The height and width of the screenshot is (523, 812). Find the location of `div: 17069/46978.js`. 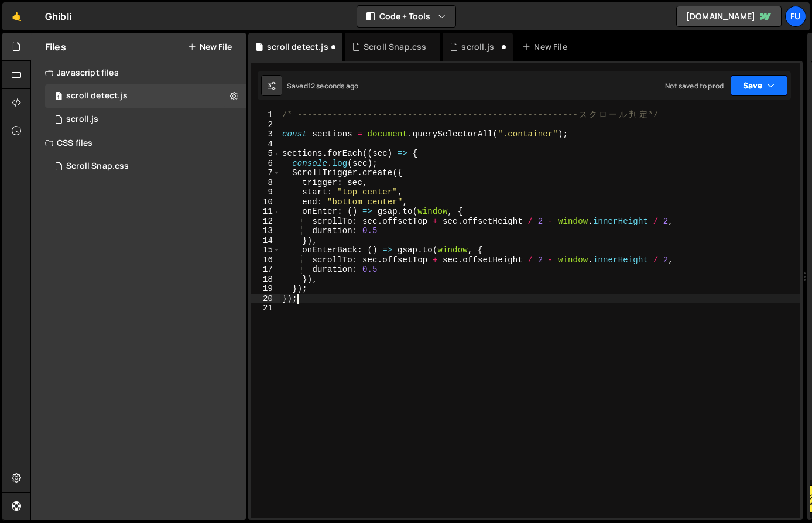

div: 17069/46978.js is located at coordinates (145, 119).